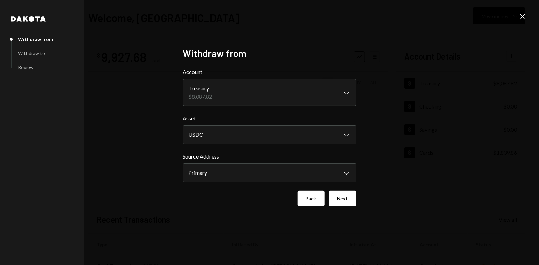  Describe the element at coordinates (270, 173) in the screenshot. I see `button: Source Address` at that location.